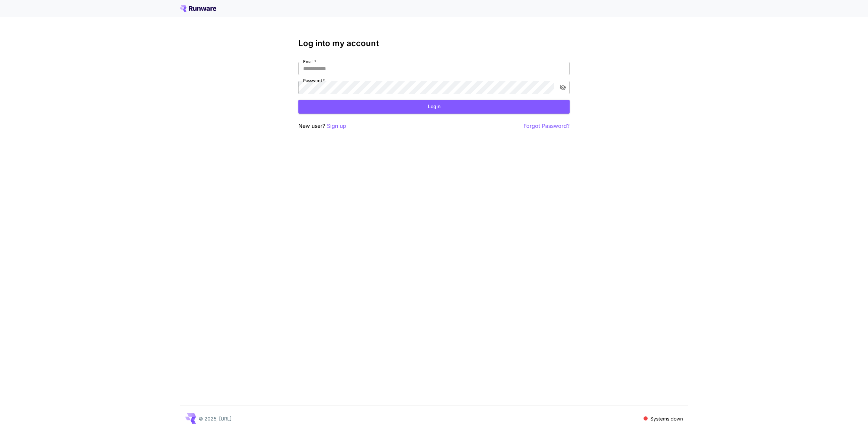  What do you see at coordinates (434, 106) in the screenshot?
I see `button: Login` at bounding box center [434, 106].